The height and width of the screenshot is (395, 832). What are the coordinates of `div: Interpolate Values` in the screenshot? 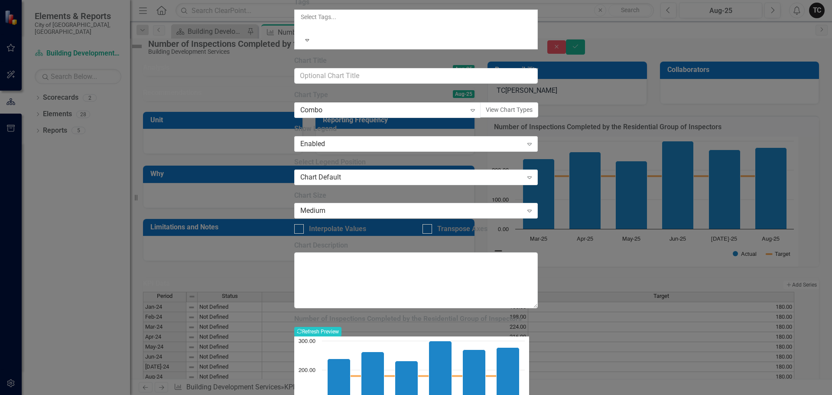 It's located at (337, 229).